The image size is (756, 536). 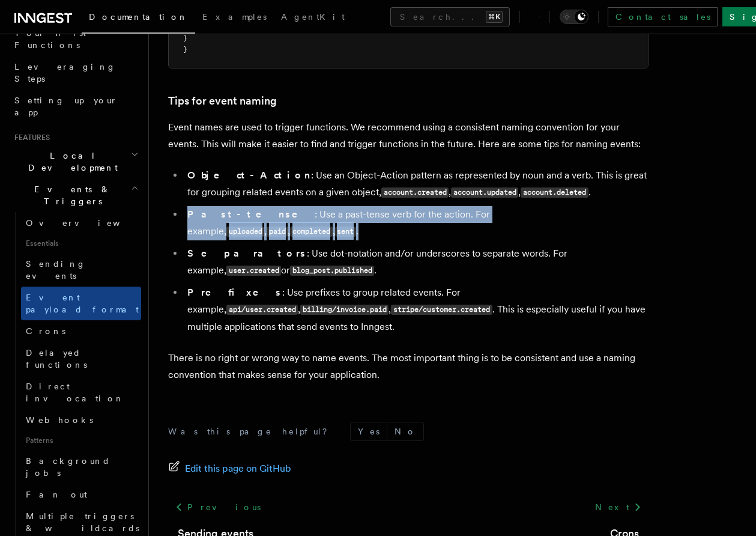 What do you see at coordinates (81, 358) in the screenshot?
I see `a: Delayed functions` at bounding box center [81, 358].